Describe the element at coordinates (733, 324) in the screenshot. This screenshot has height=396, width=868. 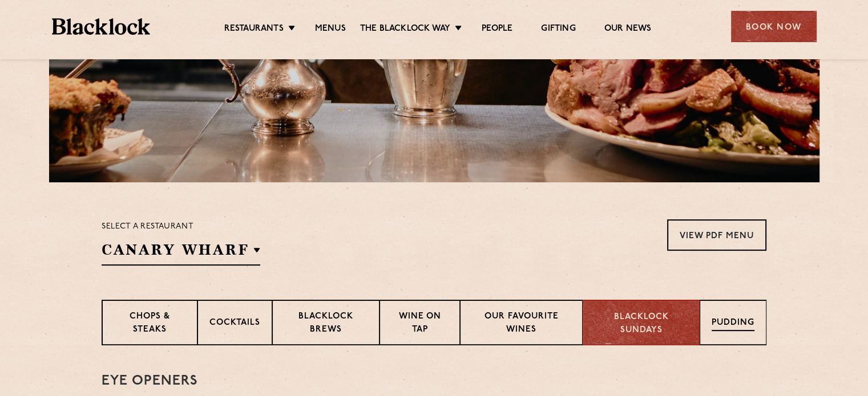
I see `p: Pudding` at that location.